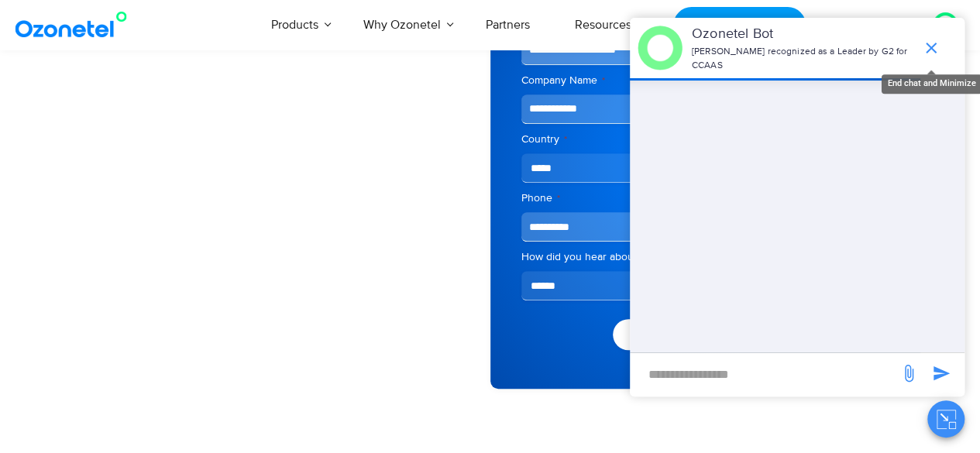  Describe the element at coordinates (802, 35) in the screenshot. I see `p: Ozonetel Bot` at that location.